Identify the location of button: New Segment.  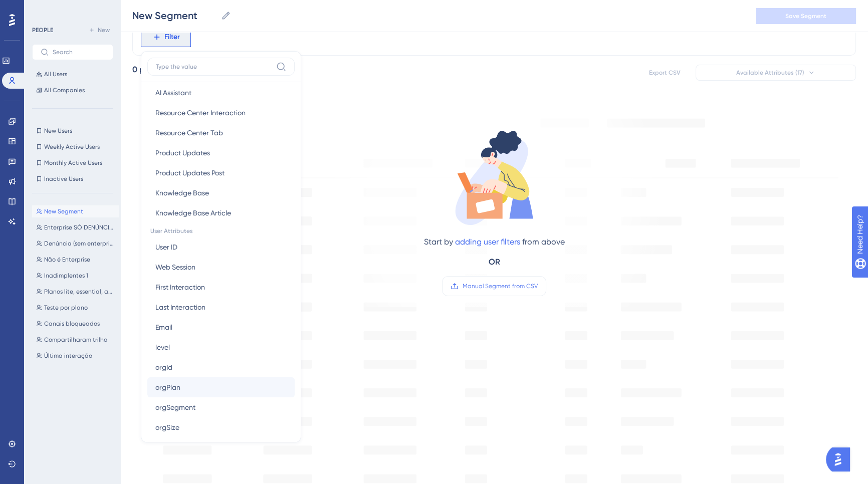
(76, 211).